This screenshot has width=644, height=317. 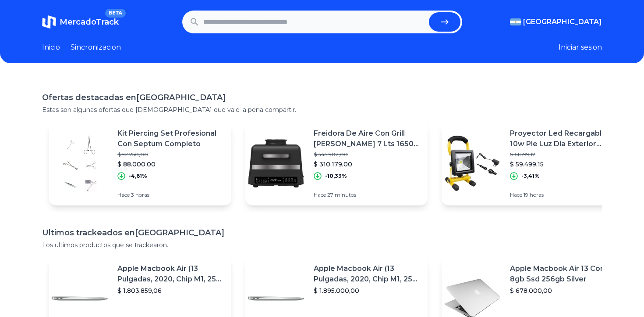 What do you see at coordinates (89, 22) in the screenshot?
I see `span: MercadoTrack` at bounding box center [89, 22].